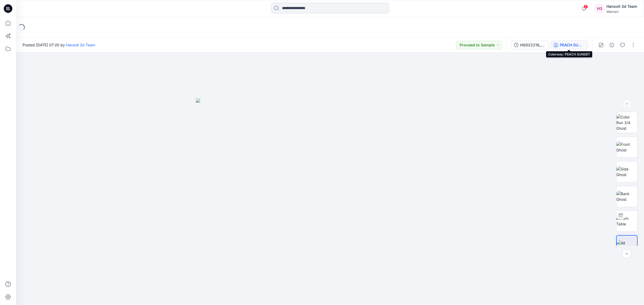 Image resolution: width=644 pixels, height=305 pixels. What do you see at coordinates (569, 45) in the screenshot?
I see `button: PEACH SUNSET` at bounding box center [569, 45].